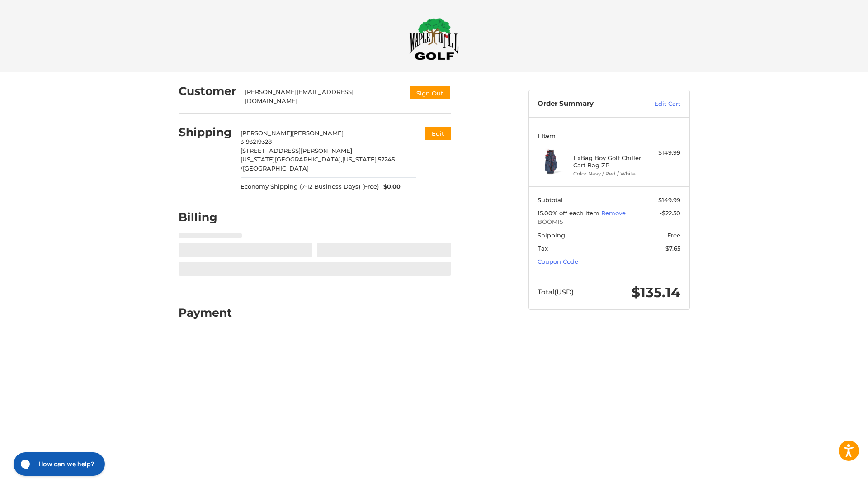 The width and height of the screenshot is (868, 488). Describe the element at coordinates (658, 104) in the screenshot. I see `a: Edit Cart` at that location.